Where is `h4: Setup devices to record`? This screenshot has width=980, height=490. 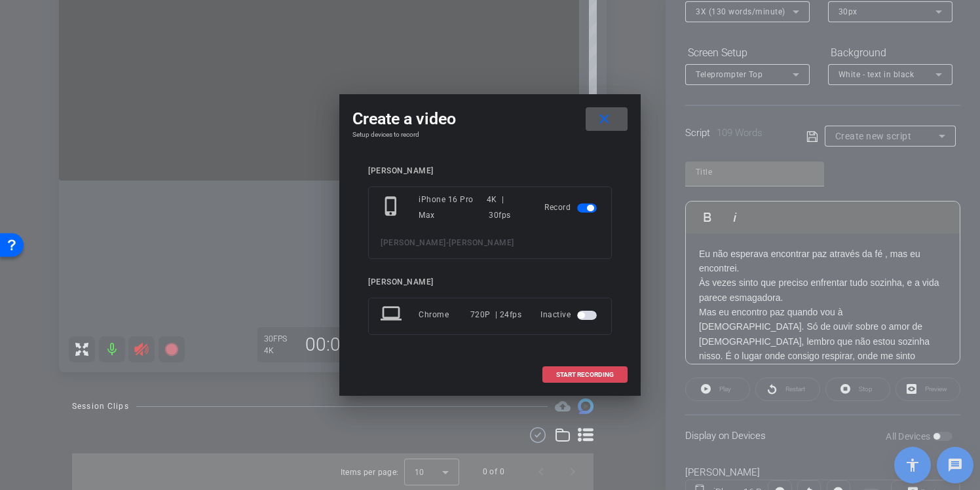 h4: Setup devices to record is located at coordinates (490, 135).